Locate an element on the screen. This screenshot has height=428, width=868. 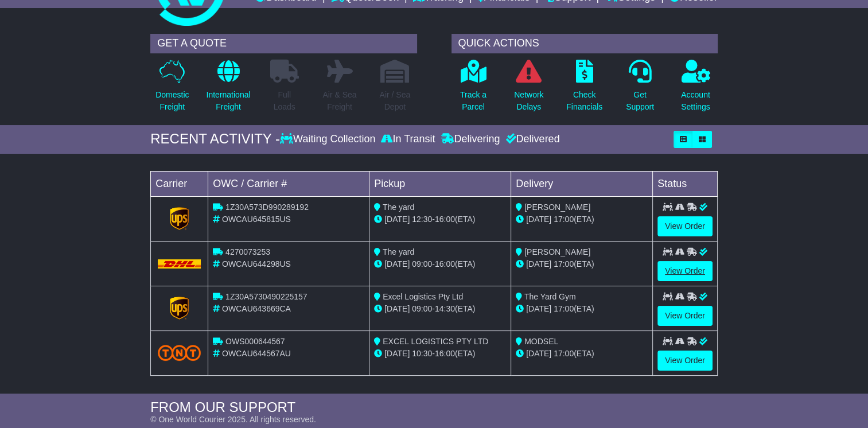
span: MODSEL is located at coordinates (542, 341).